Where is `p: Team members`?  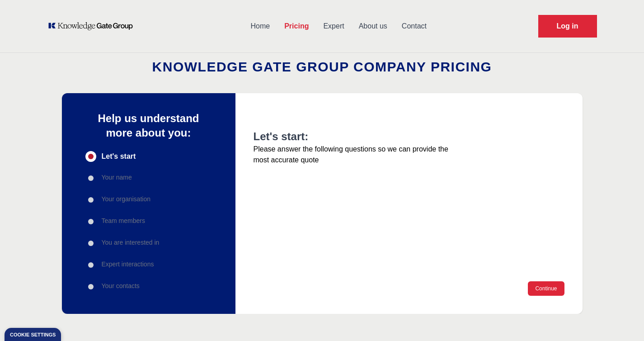 p: Team members is located at coordinates (123, 221).